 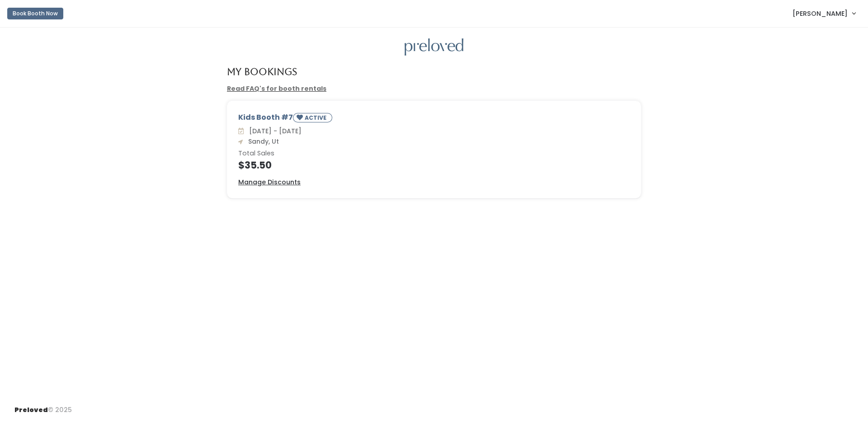 I want to click on a: Book Booth Now, so click(x=35, y=14).